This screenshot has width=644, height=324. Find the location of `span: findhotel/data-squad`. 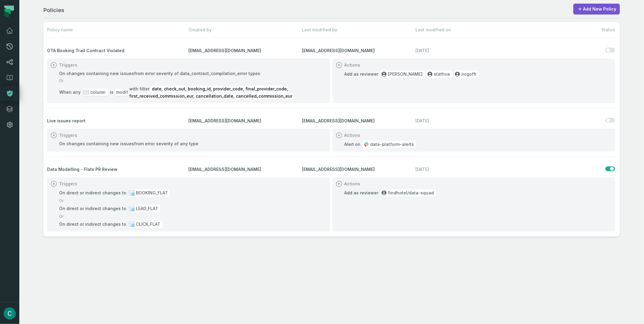

span: findhotel/data-squad is located at coordinates (412, 193).